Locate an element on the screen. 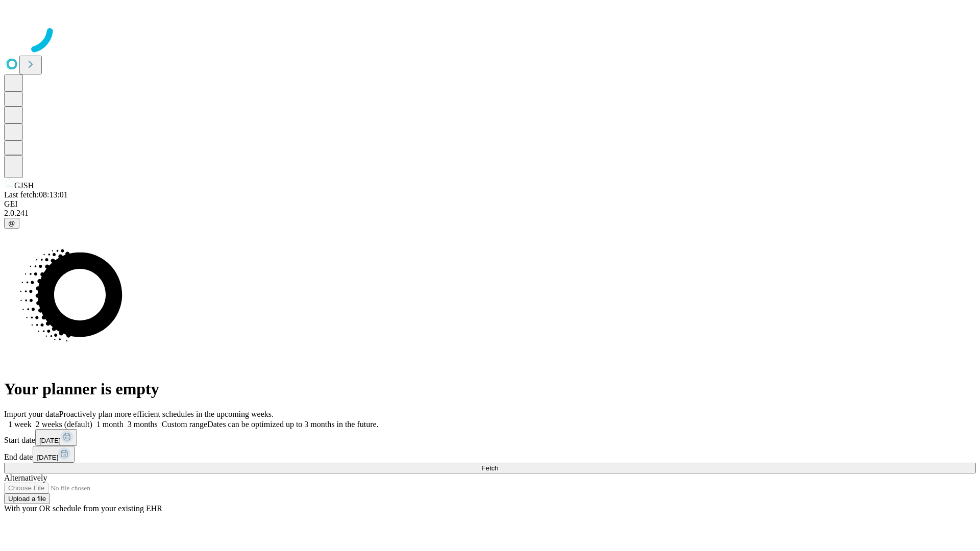 Image resolution: width=980 pixels, height=551 pixels. h1: Your planner is empty is located at coordinates (490, 389).